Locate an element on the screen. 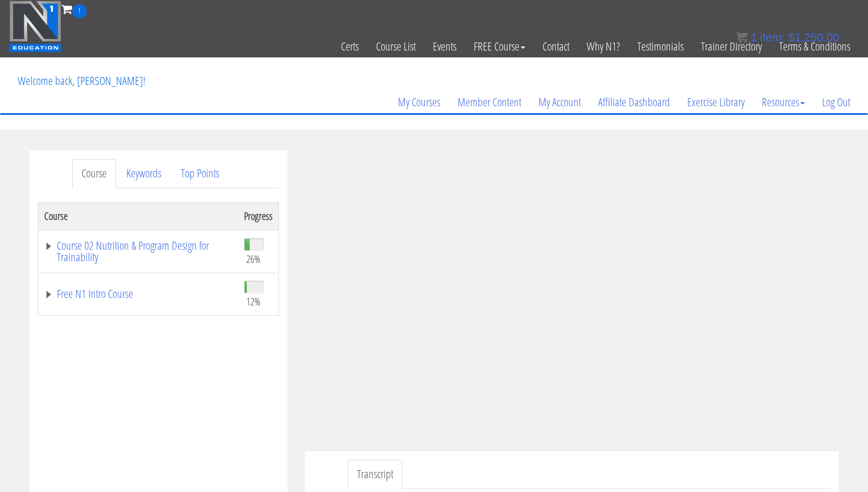 Image resolution: width=868 pixels, height=492 pixels. a: 1 item: $1,250.00 is located at coordinates (788, 38).